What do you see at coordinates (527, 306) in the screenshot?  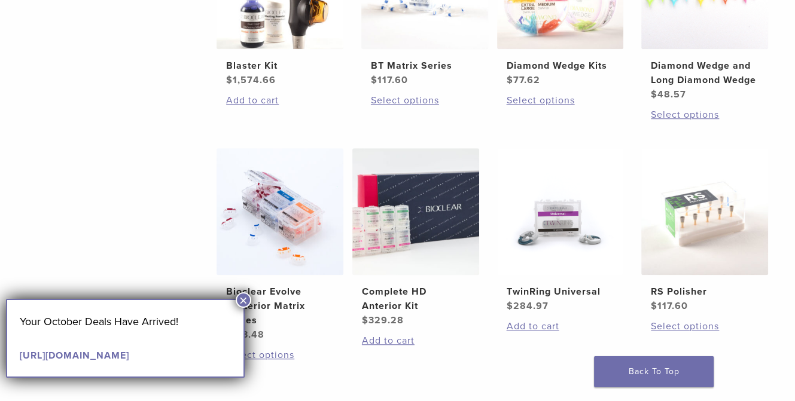 I see `bdi: 284.97` at bounding box center [527, 306].